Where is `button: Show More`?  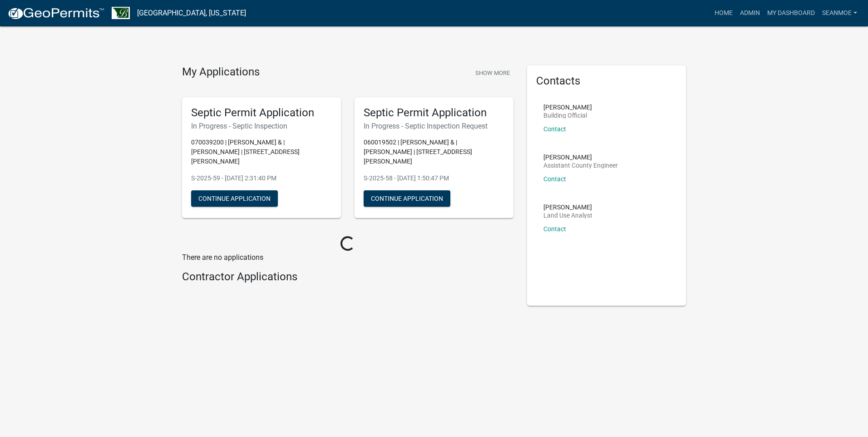
button: Show More is located at coordinates (493, 73).